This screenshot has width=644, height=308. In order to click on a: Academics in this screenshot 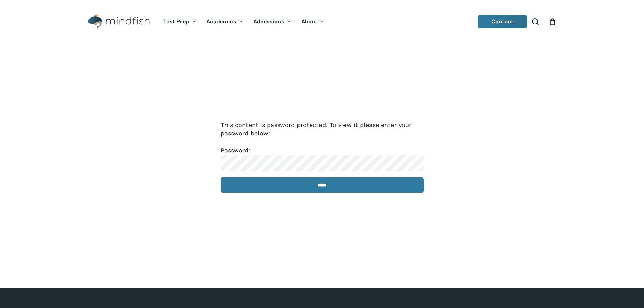, I will do `click(225, 22)`.